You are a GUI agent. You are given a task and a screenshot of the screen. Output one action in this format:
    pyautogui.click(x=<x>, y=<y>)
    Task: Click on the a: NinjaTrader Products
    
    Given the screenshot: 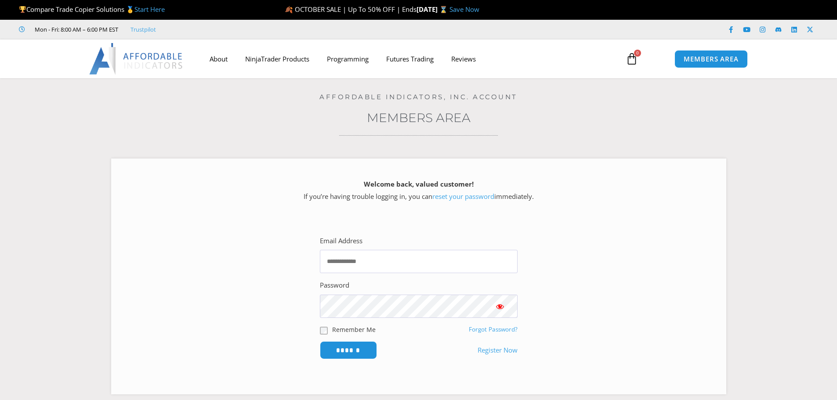 What is the action you would take?
    pyautogui.click(x=277, y=59)
    